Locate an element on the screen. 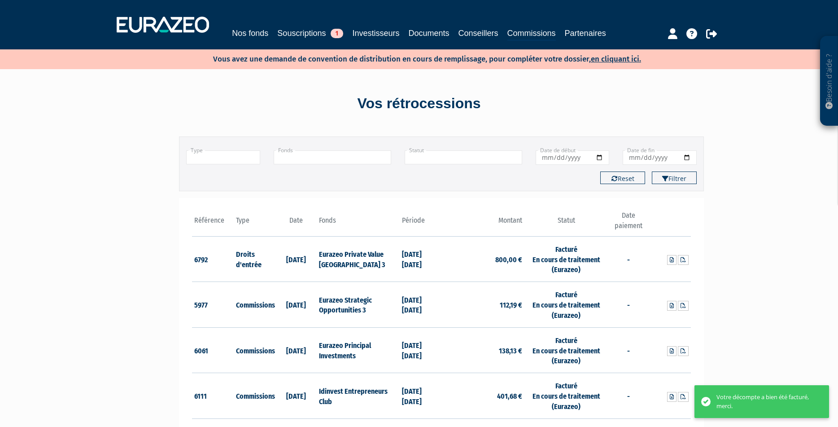 This screenshot has width=838, height=427. p: Besoin d'aide ? is located at coordinates (829, 81).